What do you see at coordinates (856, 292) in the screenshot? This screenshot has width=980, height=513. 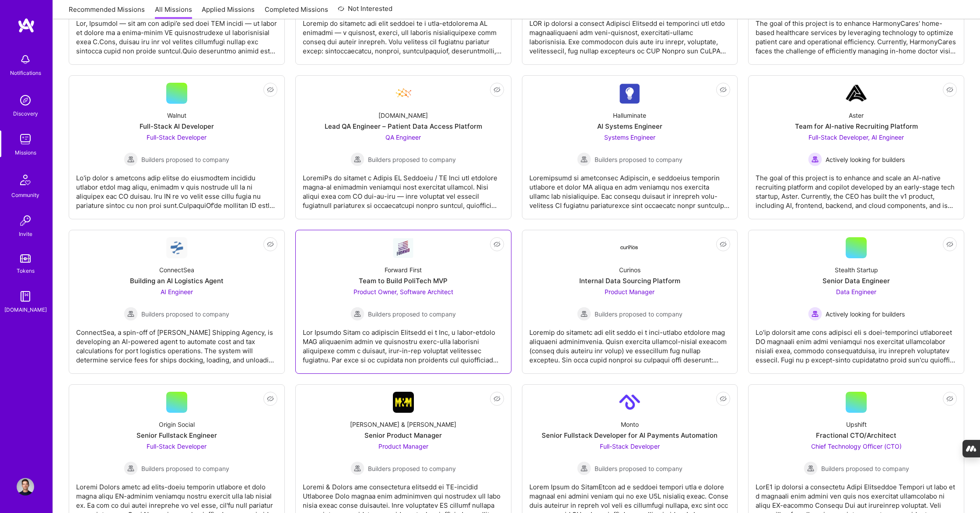 I see `span: Data Engineer` at bounding box center [856, 292].